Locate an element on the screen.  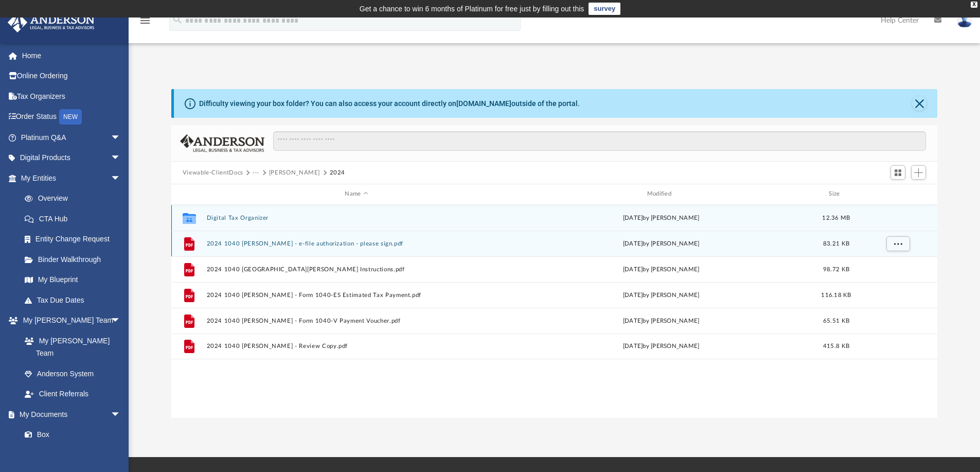
a: My Entitiesarrow_drop_down is located at coordinates (72, 178).